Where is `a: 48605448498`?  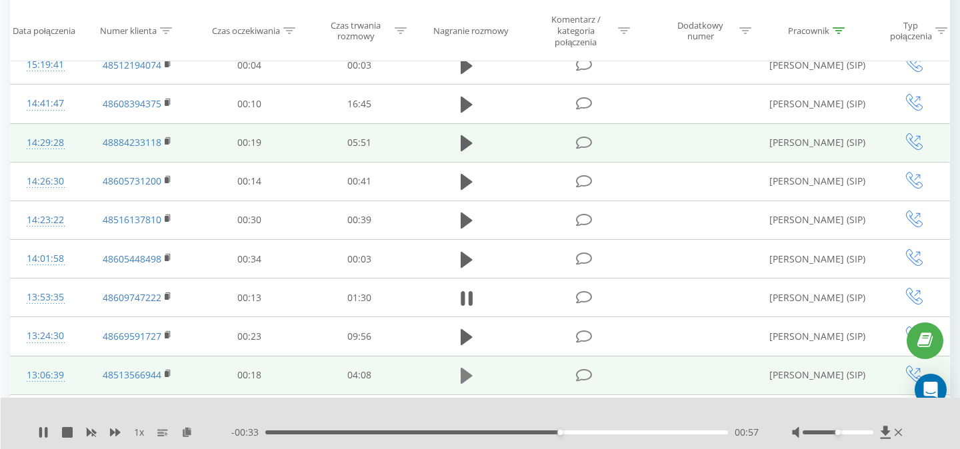 a: 48605448498 is located at coordinates (132, 259).